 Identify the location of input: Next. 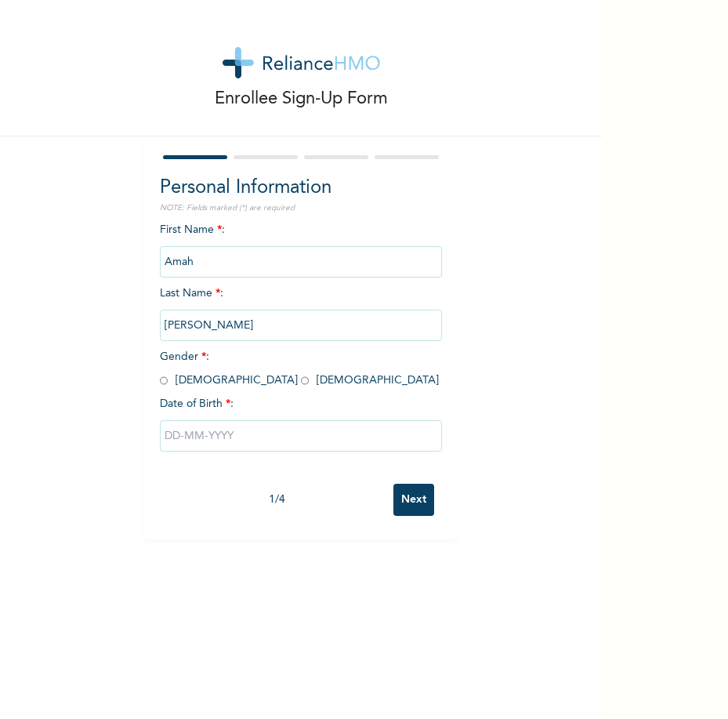
(414, 499).